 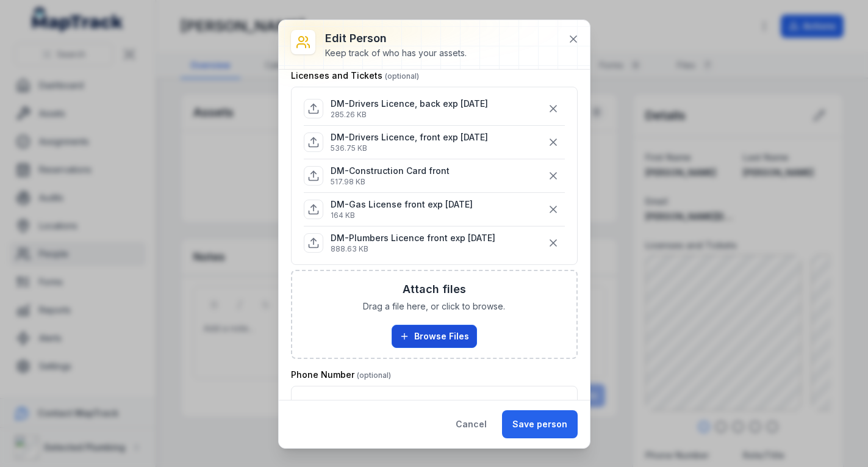 What do you see at coordinates (413, 249) in the screenshot?
I see `p: 888.63 KB` at bounding box center [413, 249].